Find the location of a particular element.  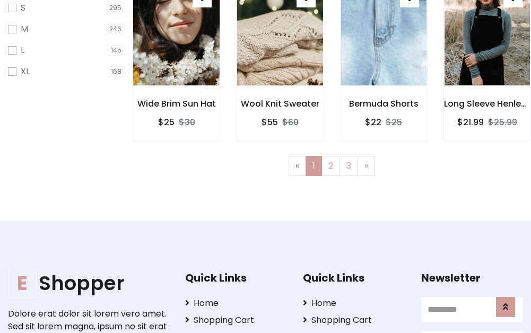

label: M is located at coordinates (24, 29).